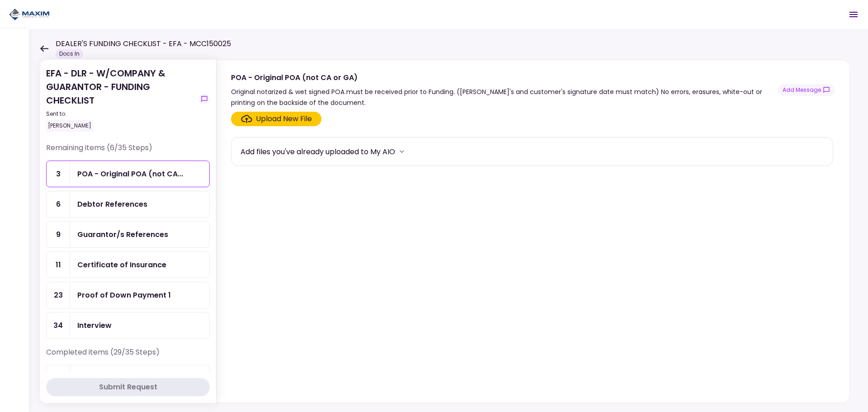 Image resolution: width=868 pixels, height=412 pixels. What do you see at coordinates (121, 114) in the screenshot?
I see `div: Sent to:` at bounding box center [121, 114].